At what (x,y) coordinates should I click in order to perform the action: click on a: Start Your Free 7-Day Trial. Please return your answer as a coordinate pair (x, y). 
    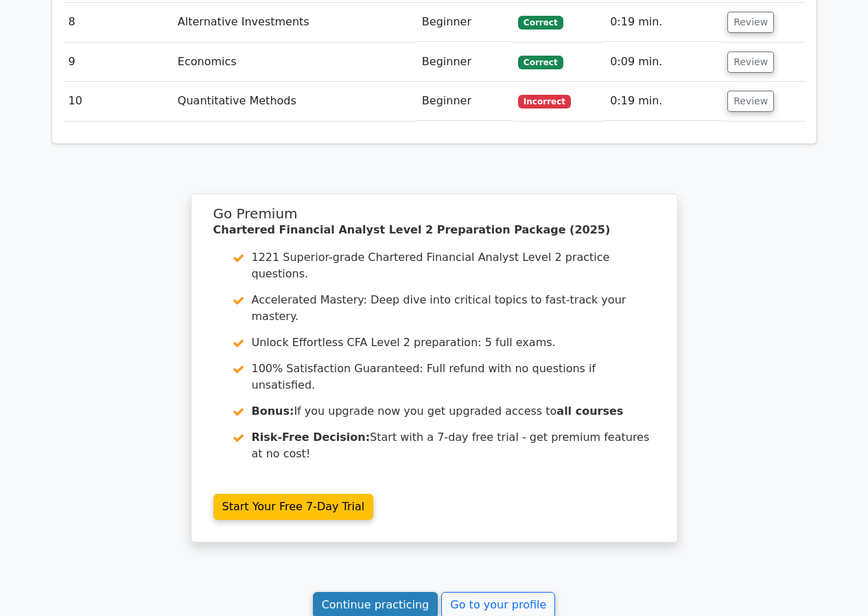
    Looking at the image, I should click on (294, 507).